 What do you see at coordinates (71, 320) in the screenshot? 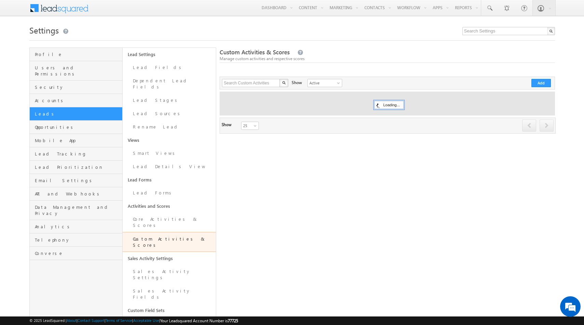
I see `a: About` at bounding box center [71, 320].